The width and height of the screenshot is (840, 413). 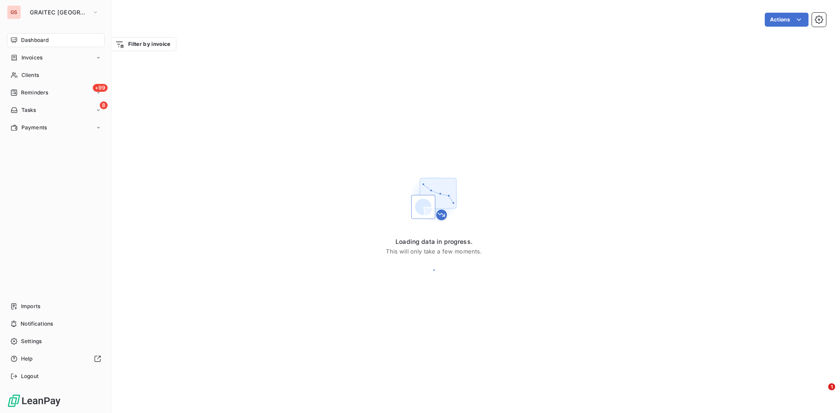 I want to click on span: Invoices, so click(x=32, y=58).